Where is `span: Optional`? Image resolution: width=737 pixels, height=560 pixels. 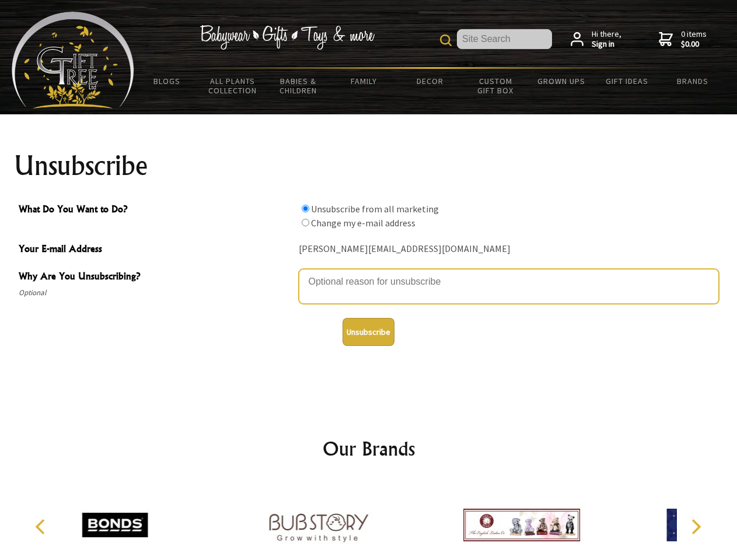
span: Optional is located at coordinates (156, 293).